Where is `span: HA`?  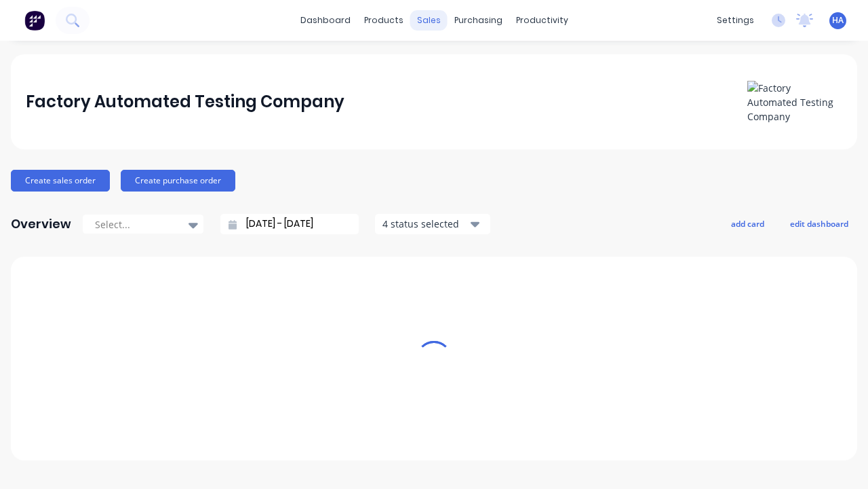 span: HA is located at coordinates (838, 20).